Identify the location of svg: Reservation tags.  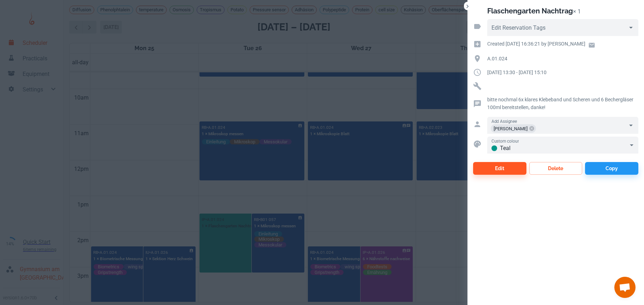
(477, 26).